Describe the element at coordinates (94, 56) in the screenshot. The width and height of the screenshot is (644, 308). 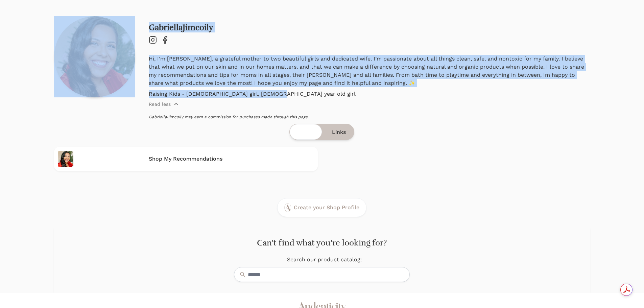
I see `img: Profile picture` at that location.